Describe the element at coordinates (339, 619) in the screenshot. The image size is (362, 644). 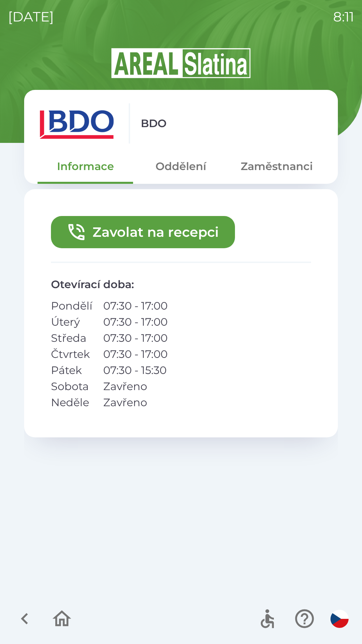
I see `img: cs flag` at that location.